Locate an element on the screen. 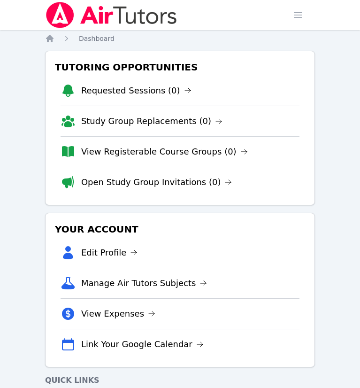 This screenshot has width=360, height=388. h4: Quick Links is located at coordinates (180, 380).